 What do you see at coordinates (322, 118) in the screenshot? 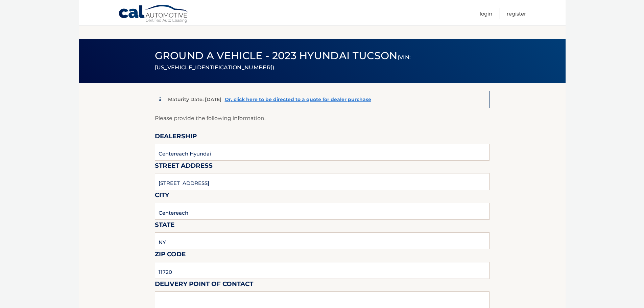
I see `p: Please provide the following information.` at bounding box center [322, 118].